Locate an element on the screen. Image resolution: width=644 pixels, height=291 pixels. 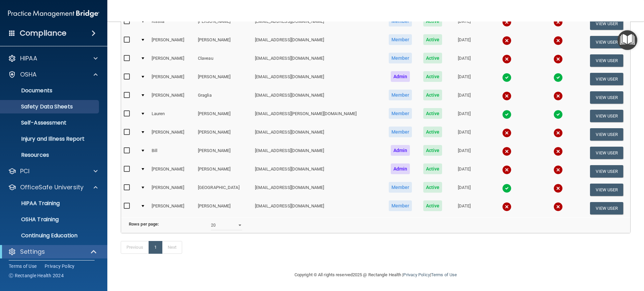
p: OSHA is located at coordinates (28, 75).